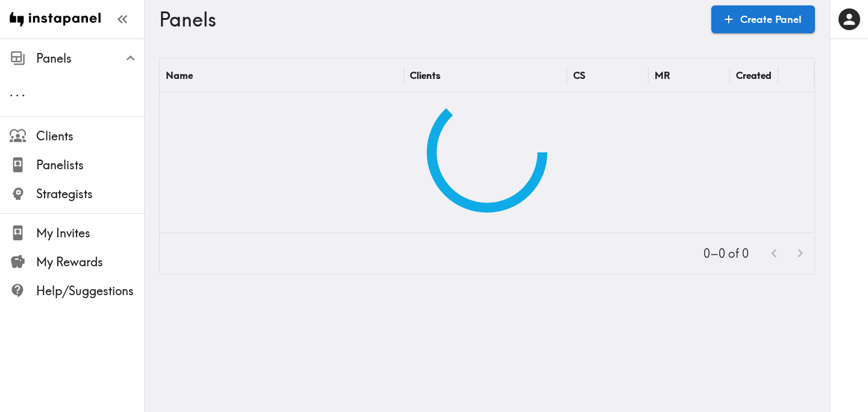  Describe the element at coordinates (579, 76) in the screenshot. I see `div: CS` at that location.